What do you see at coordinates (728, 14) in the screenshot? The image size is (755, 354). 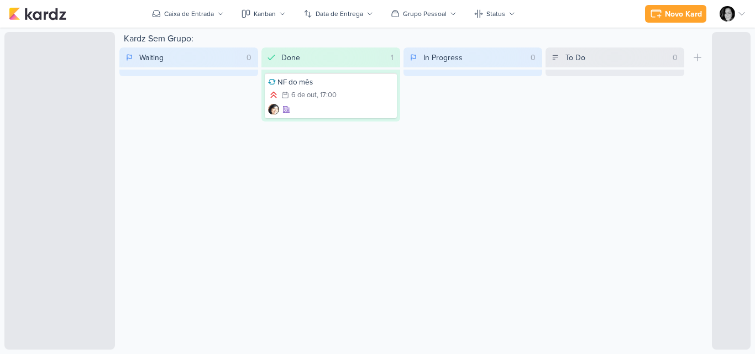 I see `img: Renata Brandão` at bounding box center [728, 14].